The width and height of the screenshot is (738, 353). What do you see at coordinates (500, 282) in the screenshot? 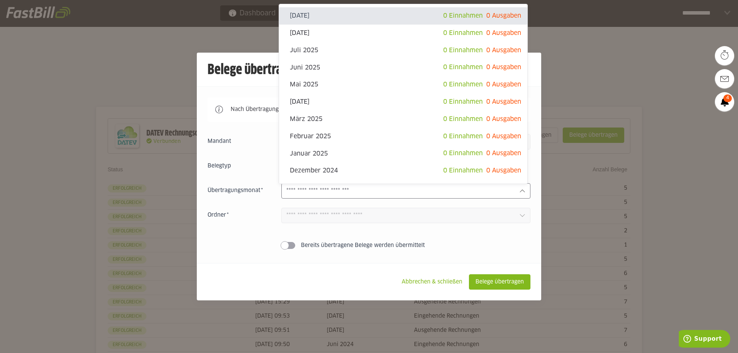
I see `sl-button: Belege übertragen` at bounding box center [500, 282].